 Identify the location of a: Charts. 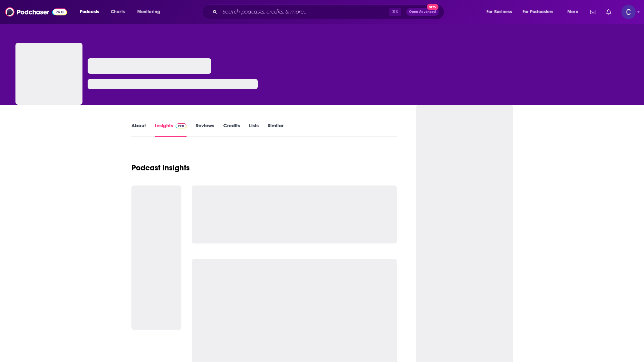
(118, 12).